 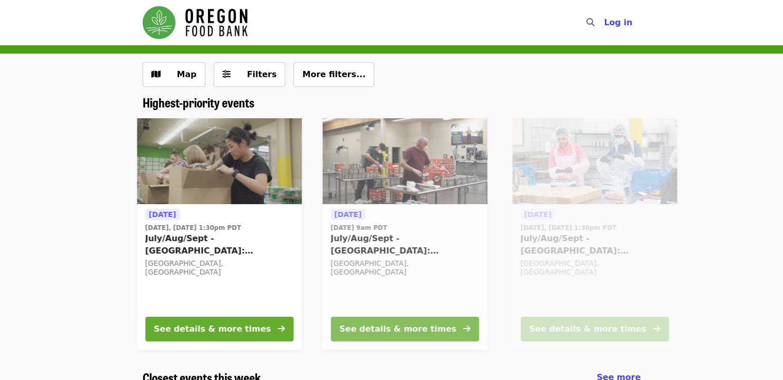 What do you see at coordinates (195, 23) in the screenshot?
I see `img: Oregon Food Bank - Home` at bounding box center [195, 23].